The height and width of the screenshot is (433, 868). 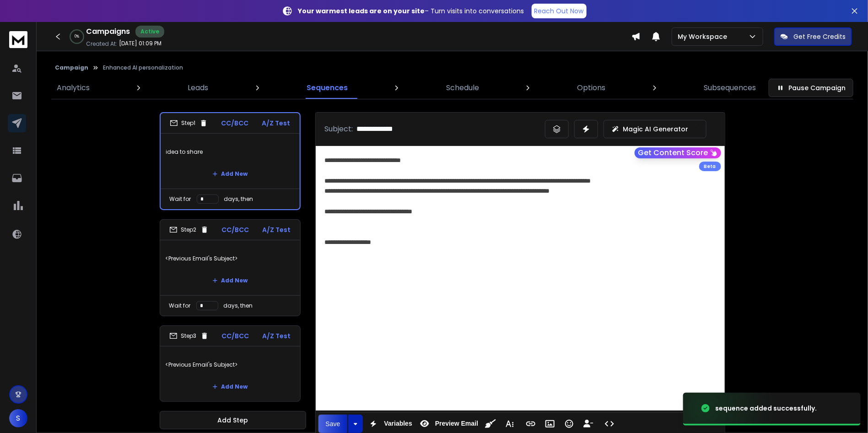 What do you see at coordinates (362, 11) in the screenshot?
I see `strong: Your warmest leads are on your site` at bounding box center [362, 11].